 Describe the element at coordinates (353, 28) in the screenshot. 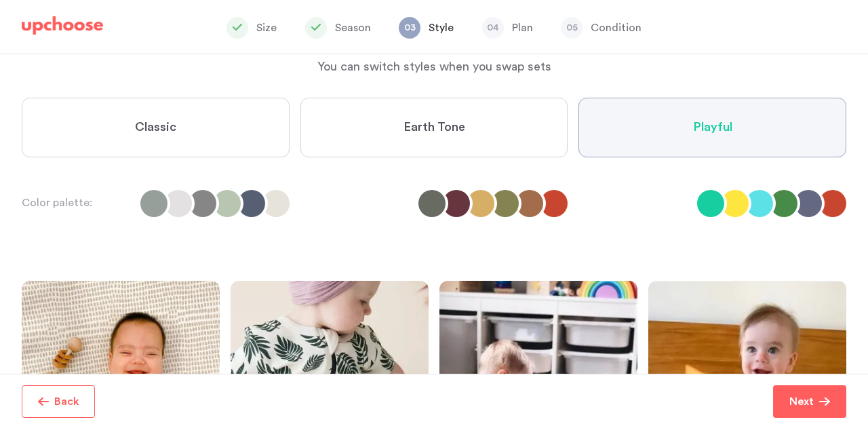

I see `p: Season` at that location.